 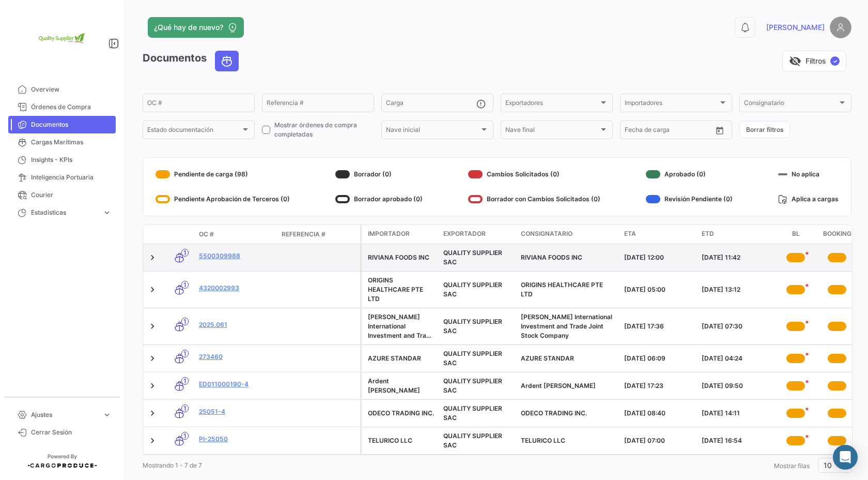 I want to click on datatable-header-cell: ETA, so click(x=659, y=234).